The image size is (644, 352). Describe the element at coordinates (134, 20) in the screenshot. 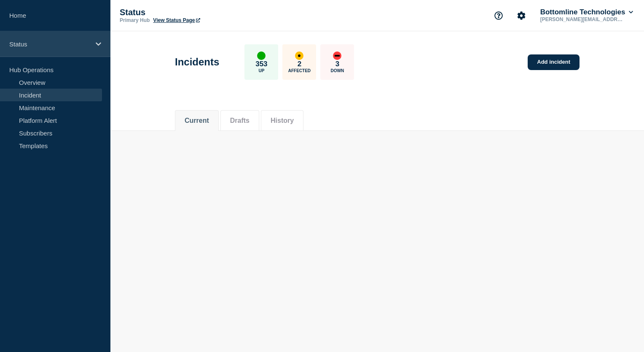

I see `p: Primary Hub` at that location.